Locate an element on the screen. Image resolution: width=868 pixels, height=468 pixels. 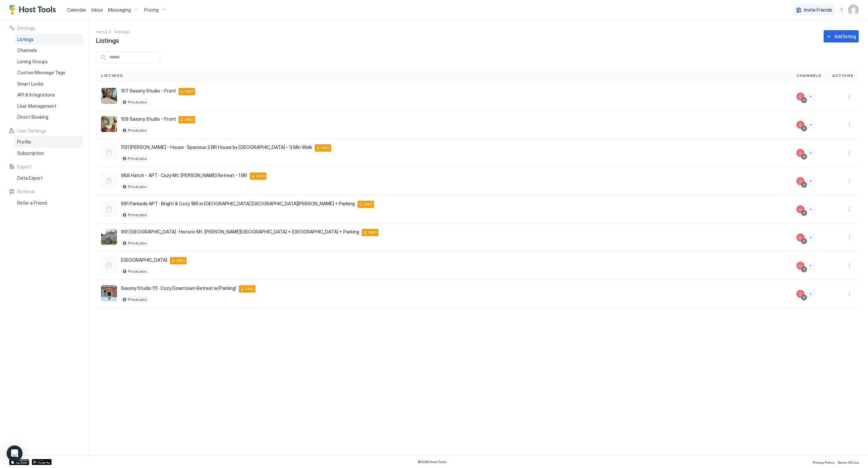
div: Open Intercom Messenger is located at coordinates (15, 453).